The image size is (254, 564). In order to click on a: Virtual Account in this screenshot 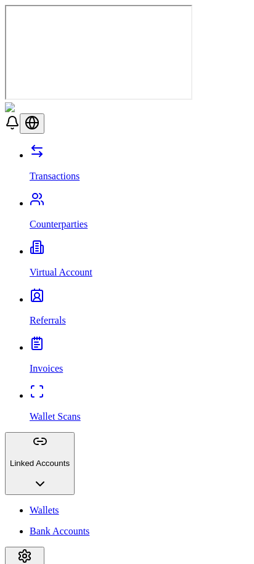, I will do `click(139, 262)`.